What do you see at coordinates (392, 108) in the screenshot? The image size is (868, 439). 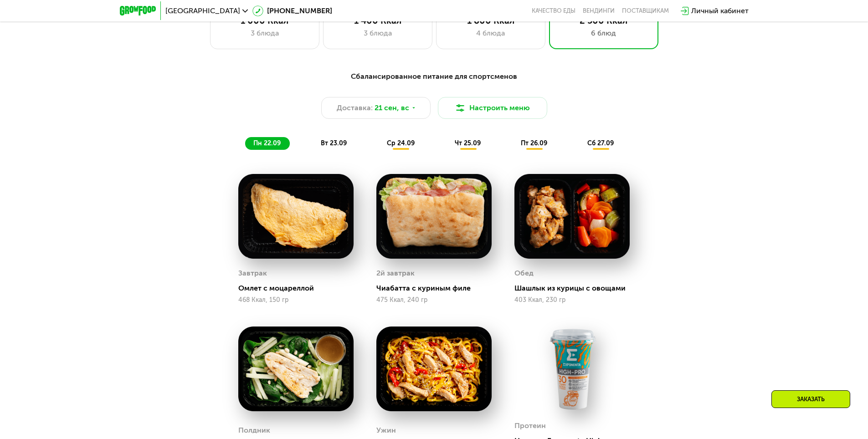 I see `span: 21 сен, вс` at bounding box center [392, 108].